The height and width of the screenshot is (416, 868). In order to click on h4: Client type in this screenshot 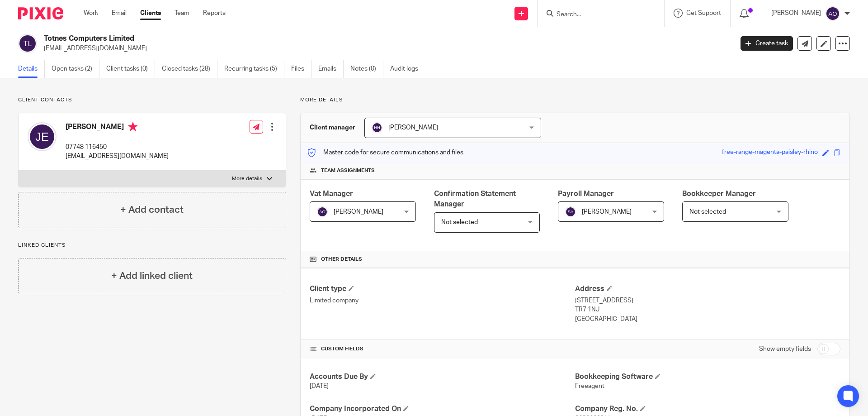, I will do `click(442, 288)`.